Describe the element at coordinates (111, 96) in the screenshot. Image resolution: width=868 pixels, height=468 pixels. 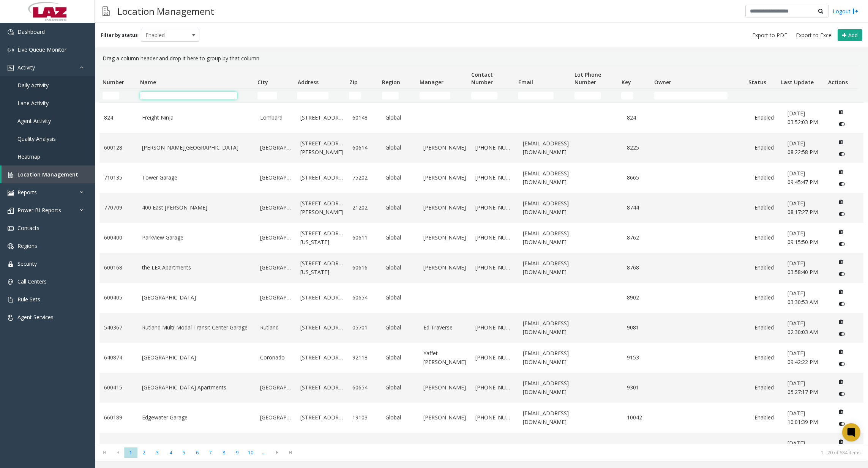
I see `input: Number Filter` at that location.